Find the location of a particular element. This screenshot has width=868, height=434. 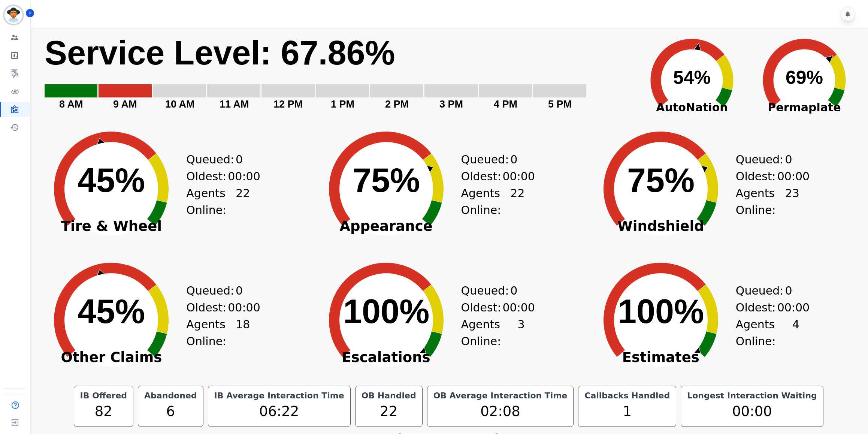

span: Appearance is located at coordinates (386, 227).